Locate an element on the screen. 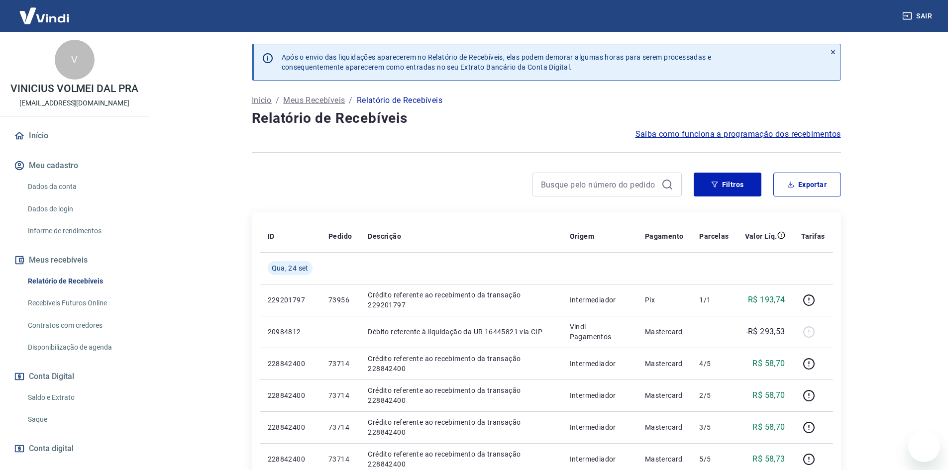 The height and width of the screenshot is (470, 948). a: Recebíveis Futuros Online is located at coordinates (80, 303).